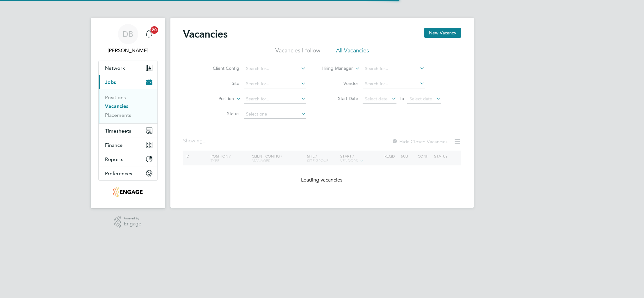 Image resolution: width=644 pixels, height=298 pixels. What do you see at coordinates (115, 97) in the screenshot?
I see `a: Positions` at bounding box center [115, 97].